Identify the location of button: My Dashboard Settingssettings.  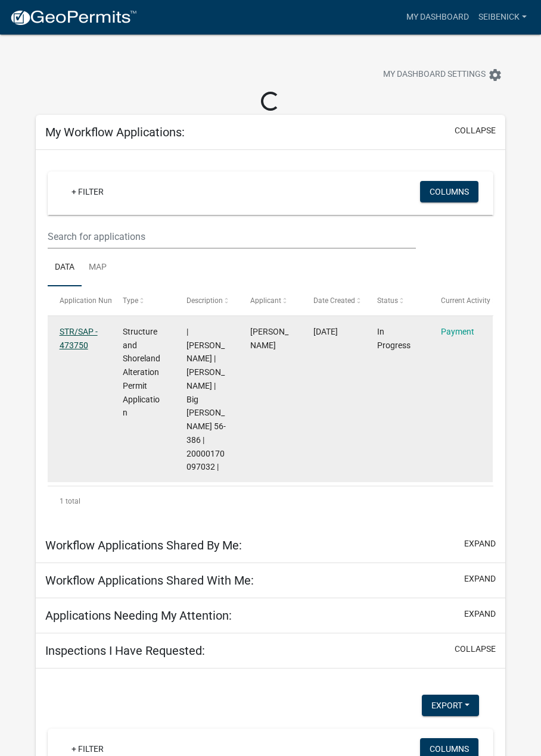
(443, 75).